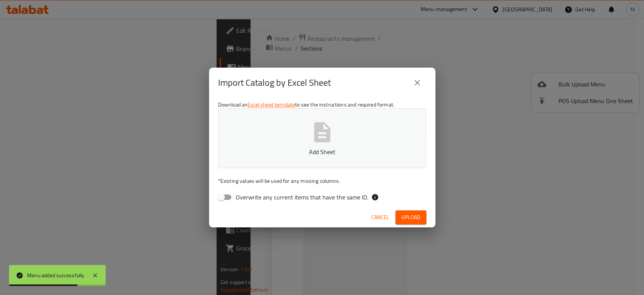 The height and width of the screenshot is (295, 644). Describe the element at coordinates (411, 217) in the screenshot. I see `span: Upload` at that location.